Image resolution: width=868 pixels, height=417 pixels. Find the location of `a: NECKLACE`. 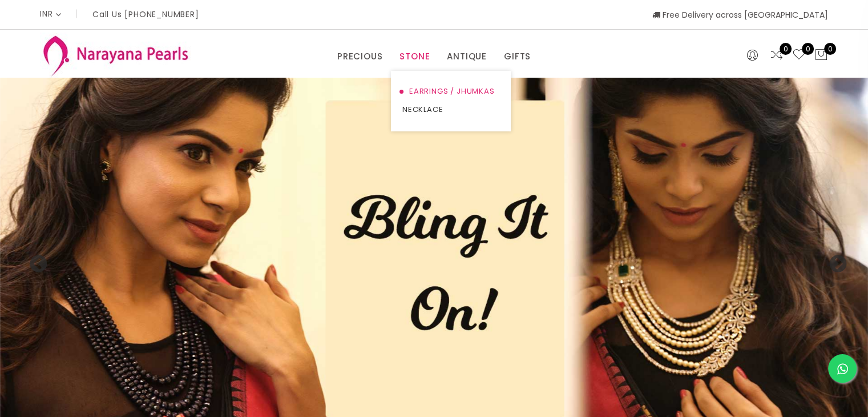

a: NECKLACE is located at coordinates (451, 110).